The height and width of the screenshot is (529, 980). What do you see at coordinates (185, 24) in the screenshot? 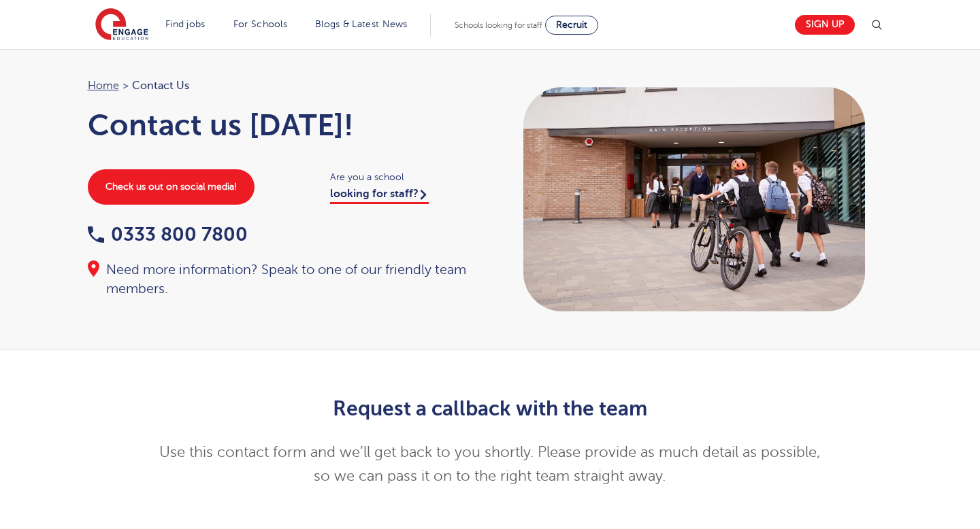
I see `a: Find jobs` at bounding box center [185, 24].